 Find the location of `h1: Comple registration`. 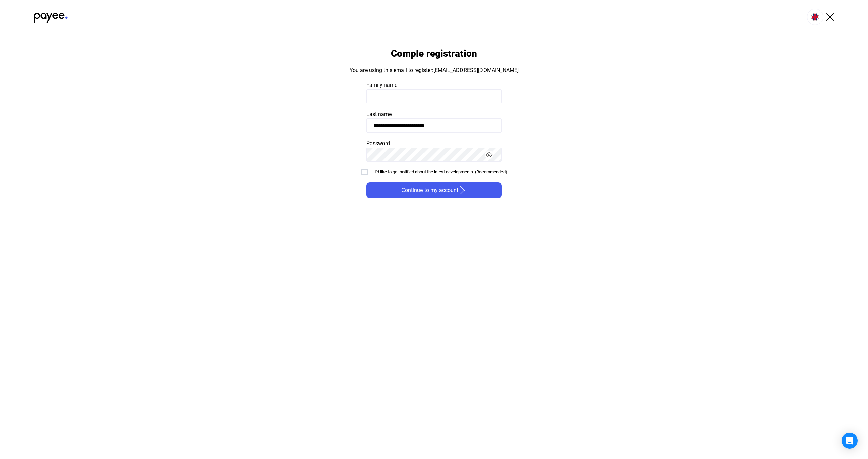

h1: Comple registration is located at coordinates (434, 53).